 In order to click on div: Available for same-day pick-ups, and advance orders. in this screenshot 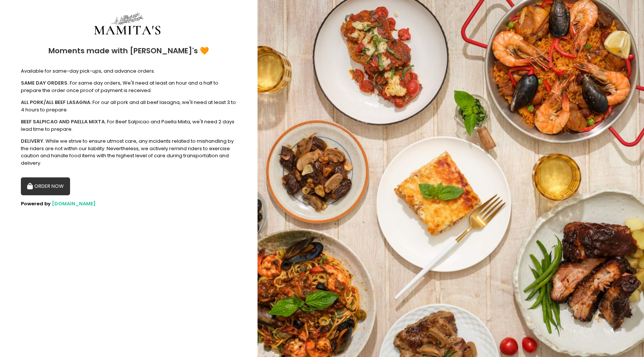, I will do `click(129, 71)`.